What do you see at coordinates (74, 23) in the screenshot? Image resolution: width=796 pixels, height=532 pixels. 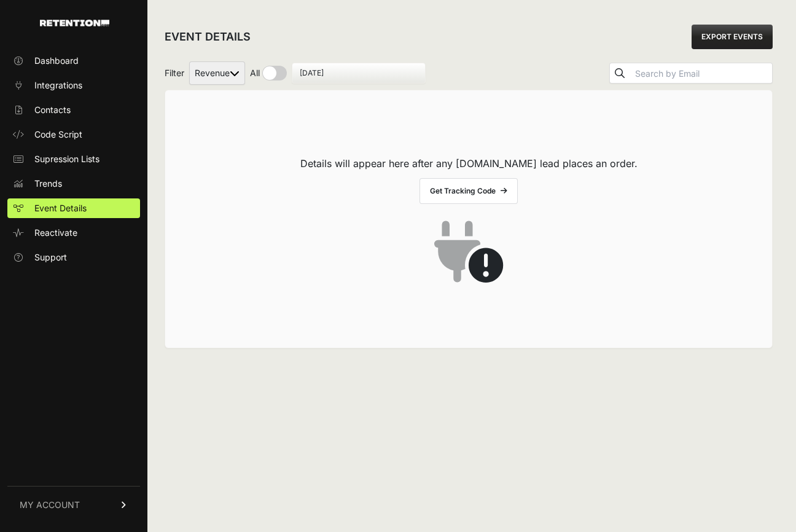 I see `img: Retention.com` at bounding box center [74, 23].